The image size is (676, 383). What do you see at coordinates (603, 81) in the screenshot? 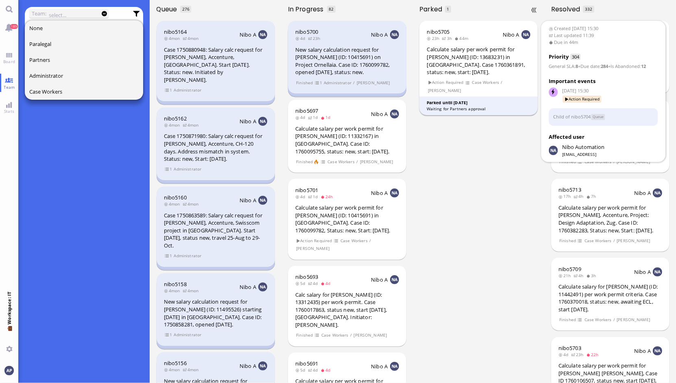
I see `h3: Important events` at bounding box center [603, 81].